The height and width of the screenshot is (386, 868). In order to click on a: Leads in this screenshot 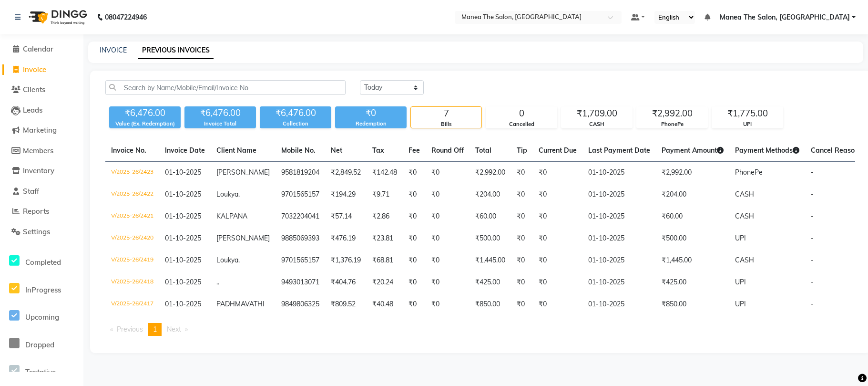, I will do `click(42, 110)`.